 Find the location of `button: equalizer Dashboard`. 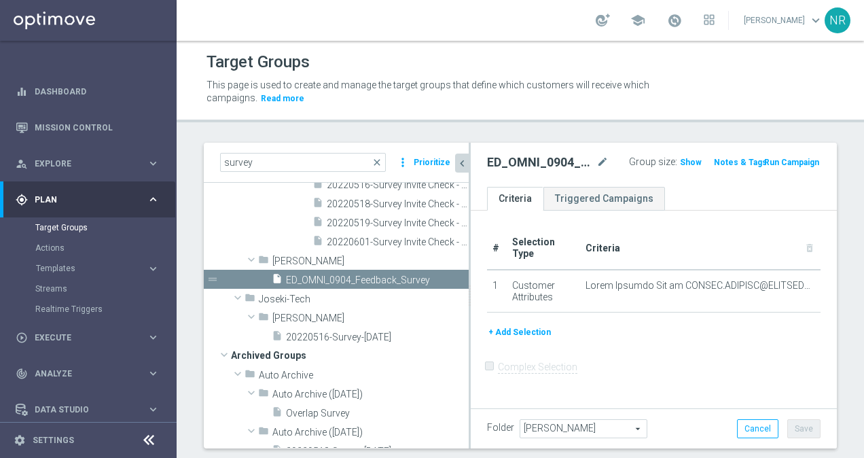

button: equalizer Dashboard is located at coordinates (88, 92).